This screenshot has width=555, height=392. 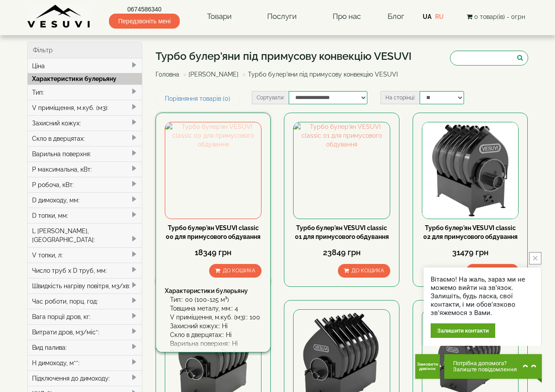 What do you see at coordinates (284, 56) in the screenshot?
I see `h1: Турбо булер'яни під примусову конвекцію VESUVI` at bounding box center [284, 56].